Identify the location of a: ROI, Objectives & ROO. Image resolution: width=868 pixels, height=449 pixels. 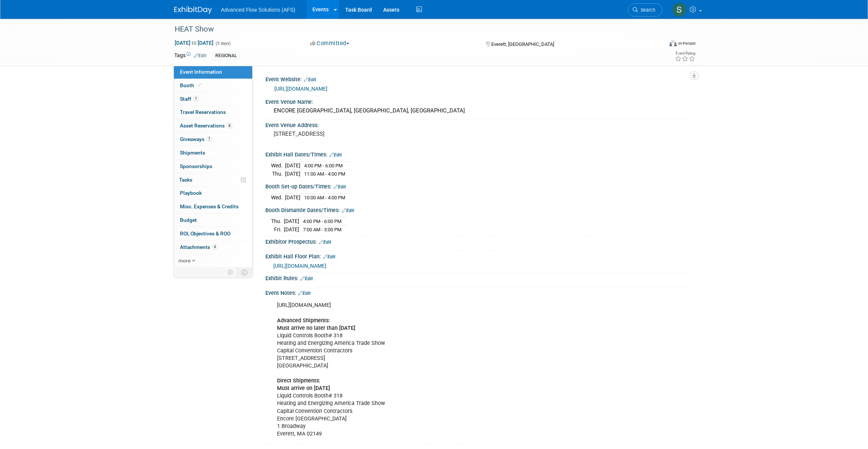
(213, 234).